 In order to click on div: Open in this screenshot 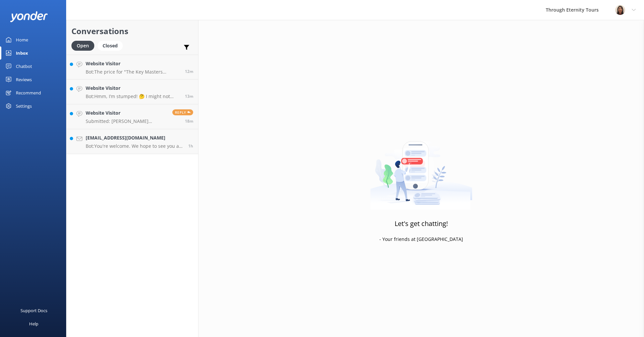, I will do `click(83, 46)`.